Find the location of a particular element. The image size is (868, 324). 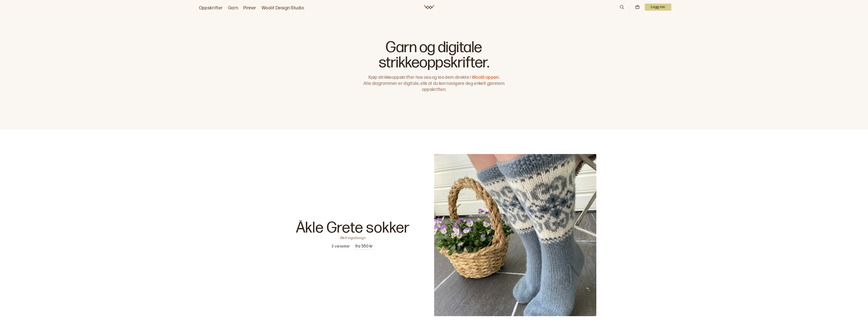

a: Woolit-appen. is located at coordinates (485, 77).